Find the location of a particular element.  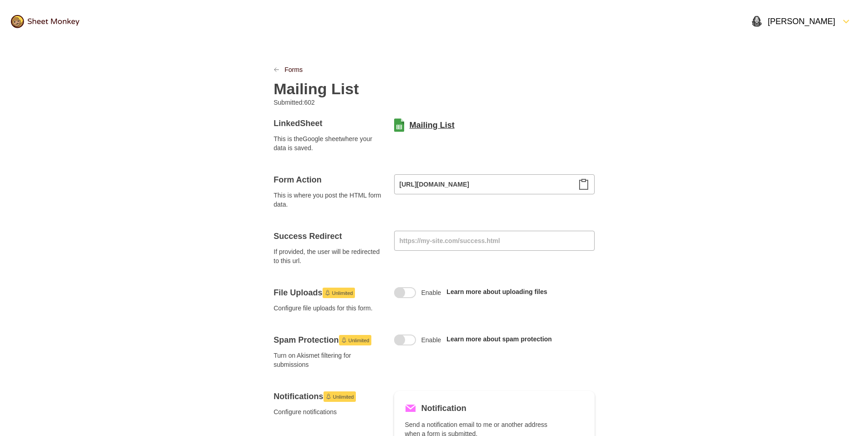

span: This is the Google sheet where your data is saved. is located at coordinates (328, 143).